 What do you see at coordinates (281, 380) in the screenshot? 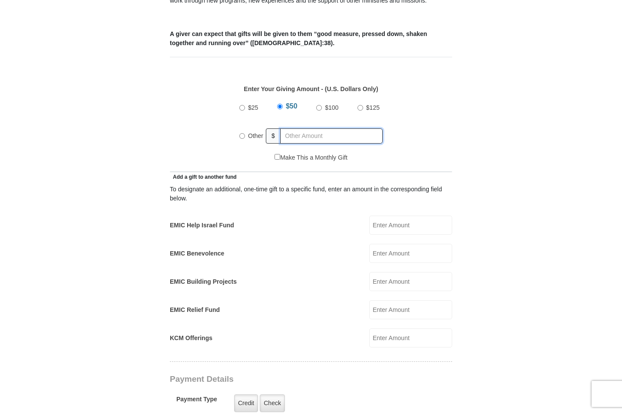
I see `h3: Payment Details` at bounding box center [281, 380].